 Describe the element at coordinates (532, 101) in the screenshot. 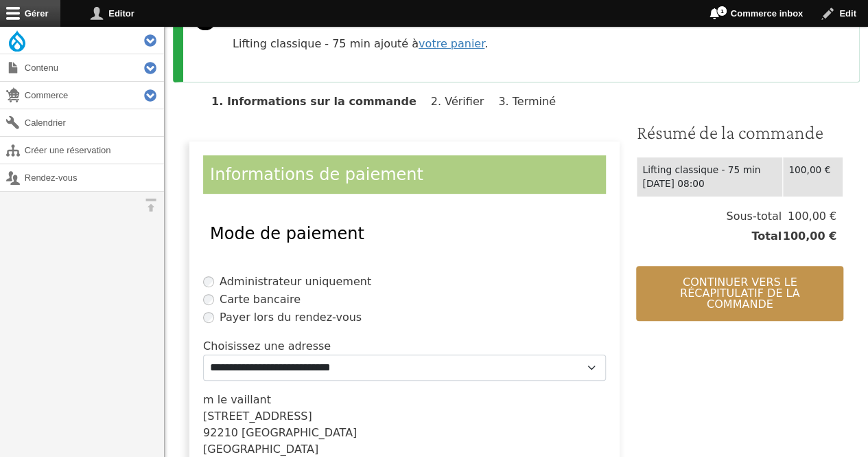

I see `li: Terminé` at that location.